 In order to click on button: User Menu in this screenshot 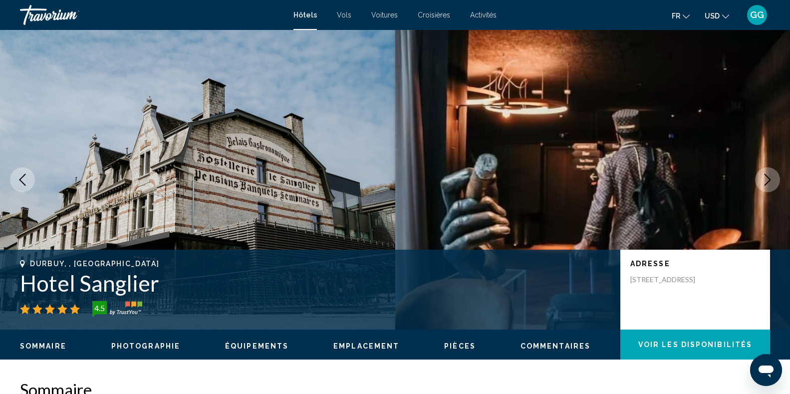, I will do `click(757, 15)`.